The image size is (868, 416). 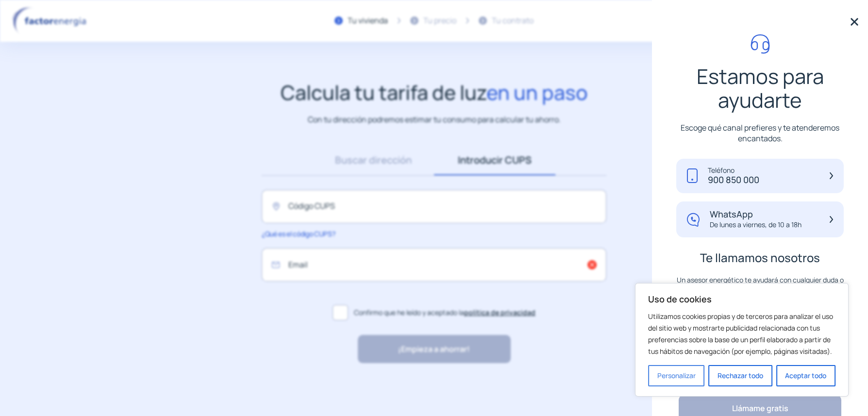 I want to click on a: política de privacidad, so click(x=500, y=312).